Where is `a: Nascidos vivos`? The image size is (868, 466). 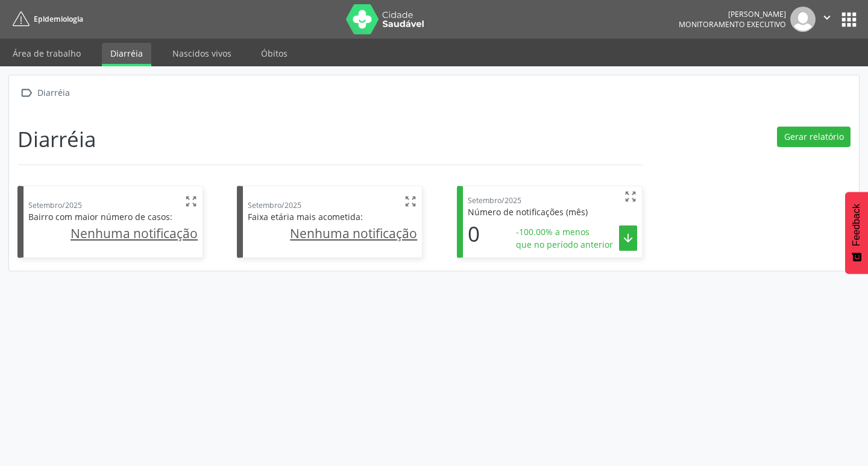
a: Nascidos vivos is located at coordinates (202, 53).